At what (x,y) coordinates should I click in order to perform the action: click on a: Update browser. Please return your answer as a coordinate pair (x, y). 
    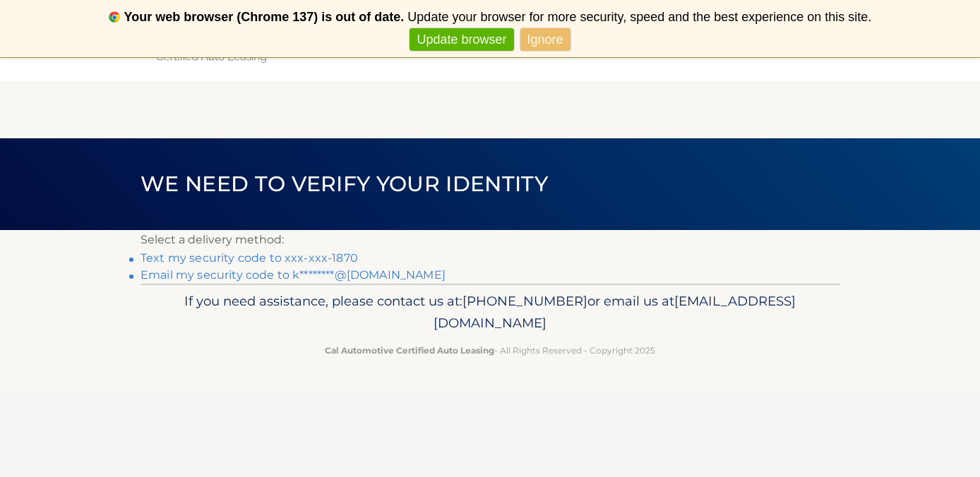
    Looking at the image, I should click on (461, 39).